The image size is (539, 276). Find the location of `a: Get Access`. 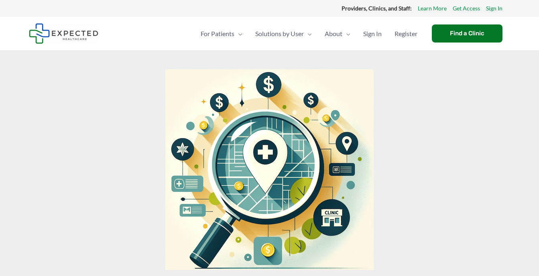

a: Get Access is located at coordinates (467, 8).